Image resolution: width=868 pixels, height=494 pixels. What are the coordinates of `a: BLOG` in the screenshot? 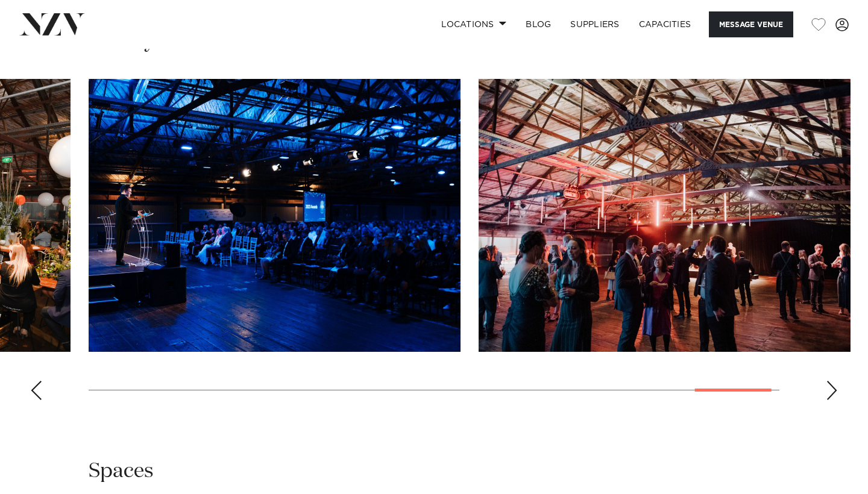 It's located at (539, 24).